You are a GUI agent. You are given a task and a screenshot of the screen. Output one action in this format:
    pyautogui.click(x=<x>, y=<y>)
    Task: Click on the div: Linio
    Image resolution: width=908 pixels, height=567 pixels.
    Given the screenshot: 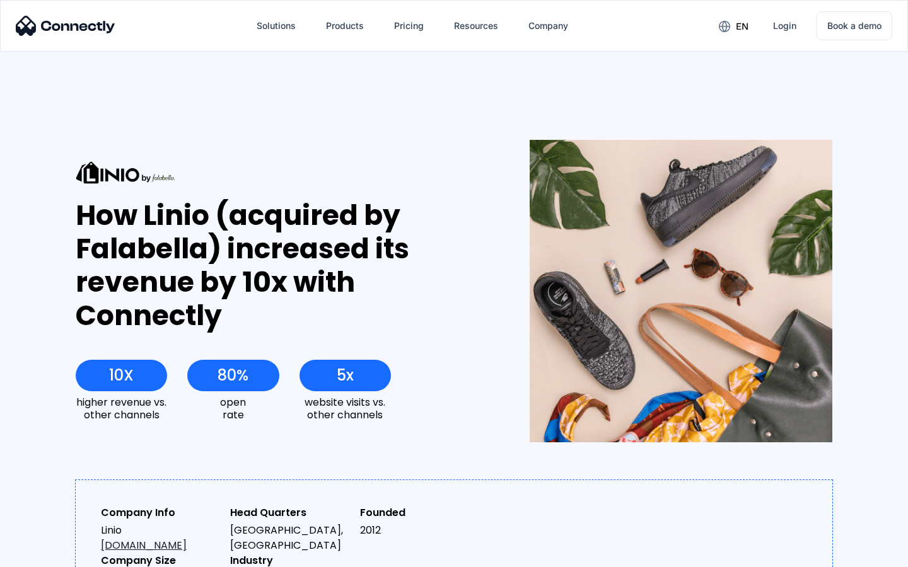 What is the action you would take?
    pyautogui.click(x=160, y=538)
    